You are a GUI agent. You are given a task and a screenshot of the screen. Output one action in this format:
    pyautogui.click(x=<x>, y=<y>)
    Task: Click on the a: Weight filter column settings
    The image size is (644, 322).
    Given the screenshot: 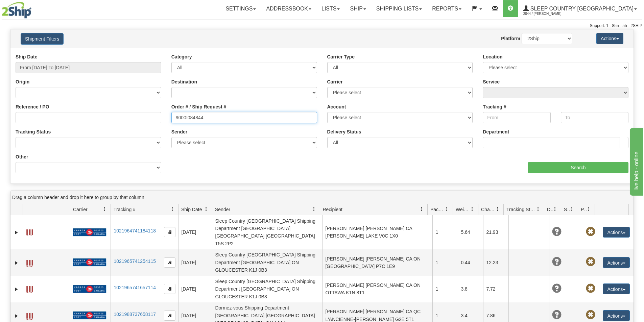 What is the action you would take?
    pyautogui.click(x=472, y=209)
    